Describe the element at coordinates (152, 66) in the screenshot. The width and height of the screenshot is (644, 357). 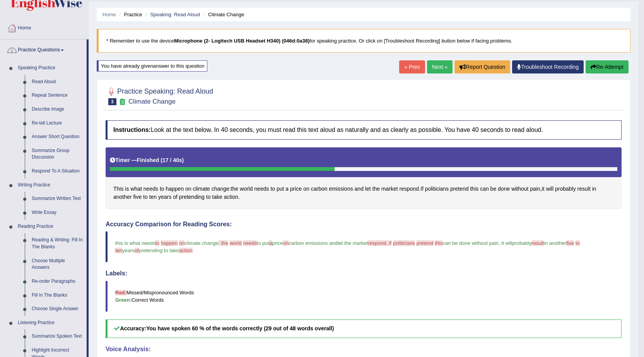
I see `div: You have already given answer to this question` at that location.